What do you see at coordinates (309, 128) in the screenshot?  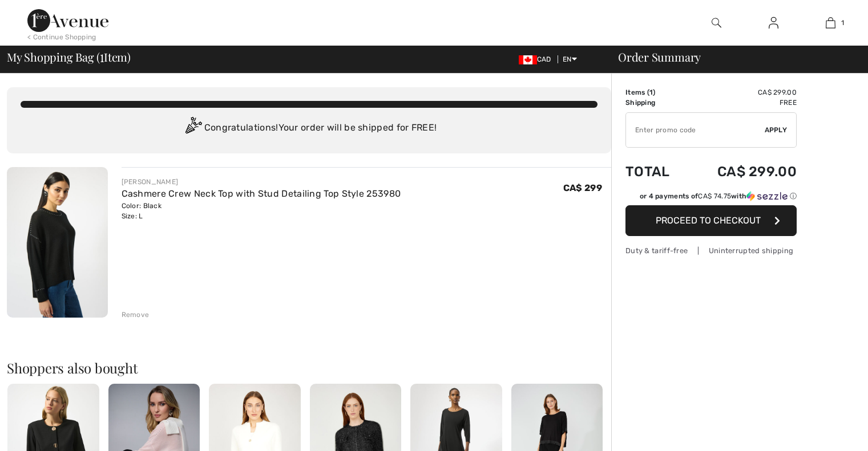 I see `div: Congratulations! Your order will be shipped for FREE!` at bounding box center [309, 128].